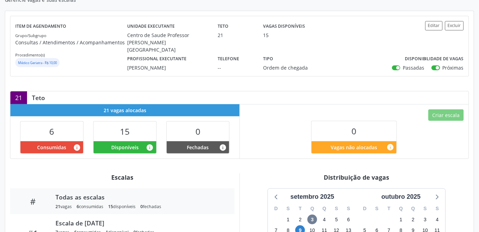 The width and height of the screenshot is (479, 232). What do you see at coordinates (288, 220) in the screenshot?
I see `span: segunda-feira, 1 de setembro de 2025` at bounding box center [288, 220].